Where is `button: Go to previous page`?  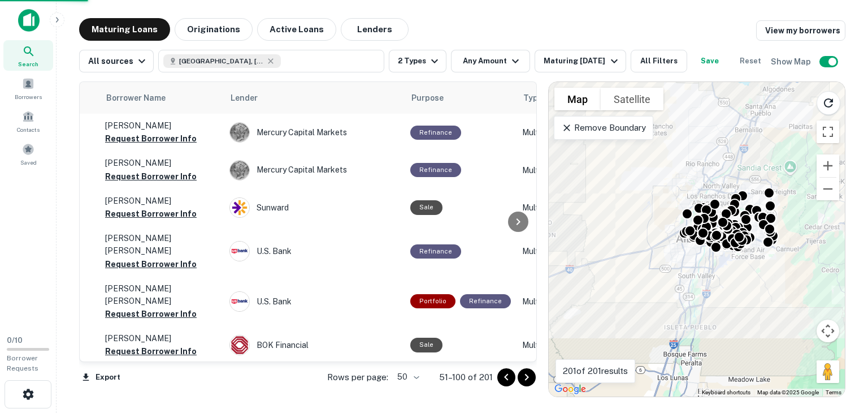 button: Go to previous page is located at coordinates (506, 378).